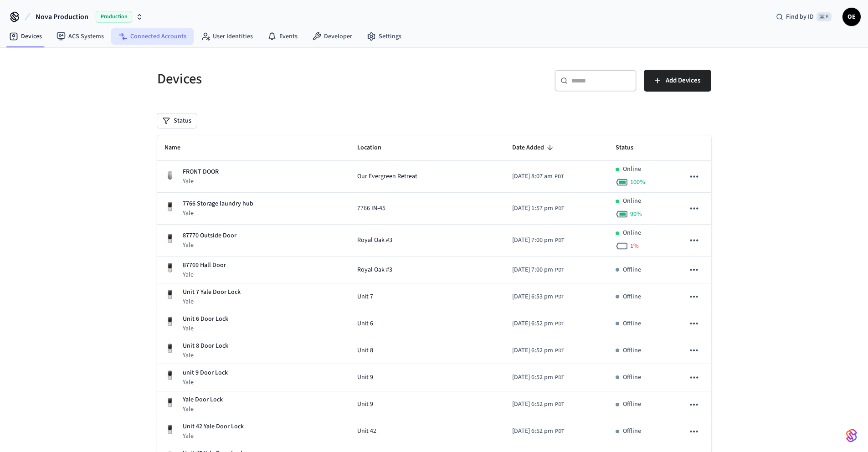  I want to click on button: Add Devices, so click(678, 80).